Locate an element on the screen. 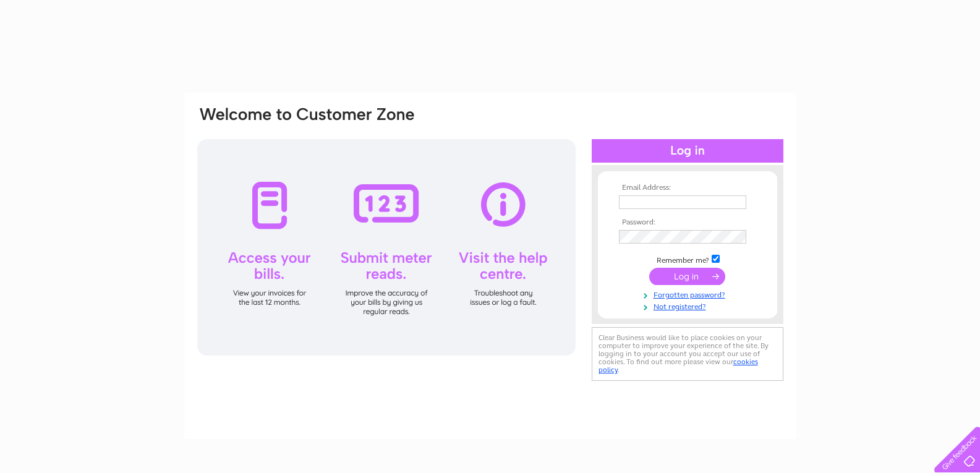  a: Not registered? is located at coordinates (689, 306).